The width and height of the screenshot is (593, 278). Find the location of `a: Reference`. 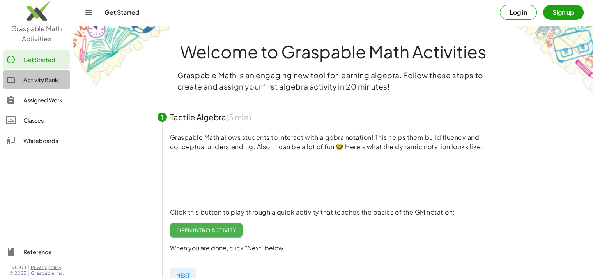

a: Reference is located at coordinates (36, 252).